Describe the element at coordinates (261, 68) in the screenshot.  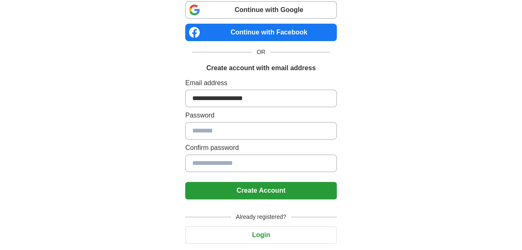
I see `h1: Create account with email address` at that location.